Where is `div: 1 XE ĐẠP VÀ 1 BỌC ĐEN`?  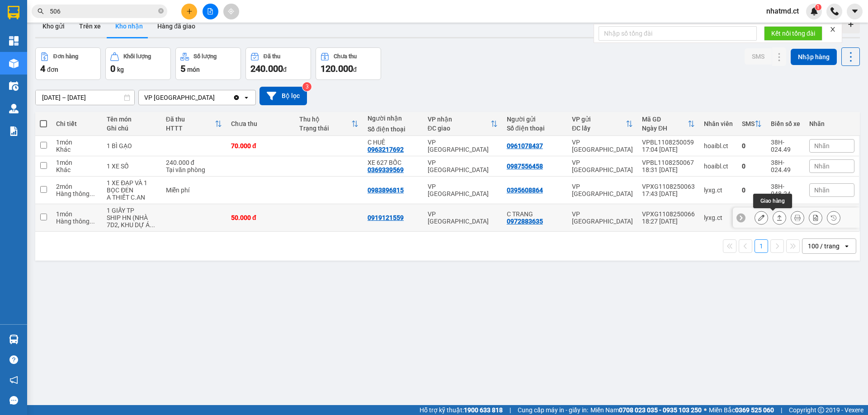 div: 1 XE ĐẠP VÀ 1 BỌC ĐEN is located at coordinates (132, 187).